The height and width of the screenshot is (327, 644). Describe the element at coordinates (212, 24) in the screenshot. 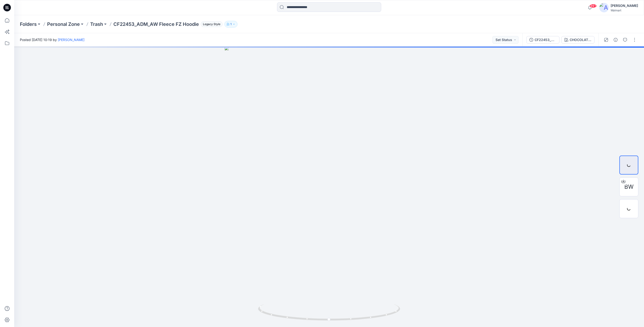

I see `span: Legacy Style` at that location.